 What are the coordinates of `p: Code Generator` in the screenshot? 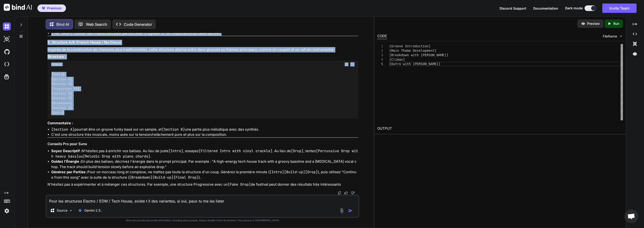 It's located at (138, 24).